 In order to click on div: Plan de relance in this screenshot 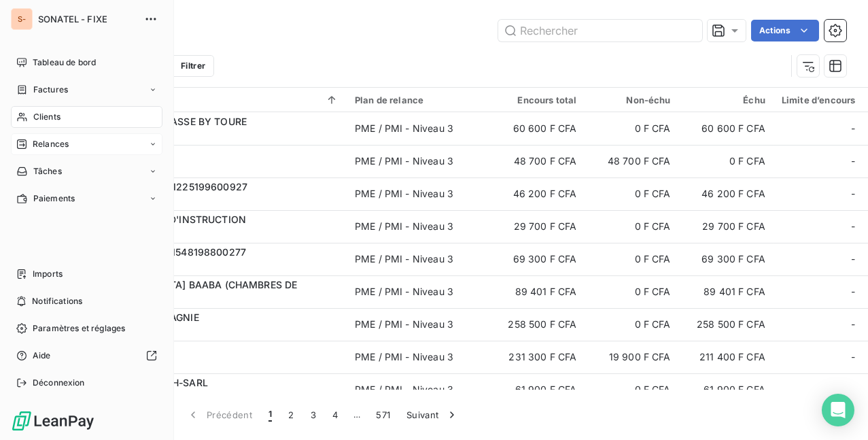, I will do `click(417, 100)`.